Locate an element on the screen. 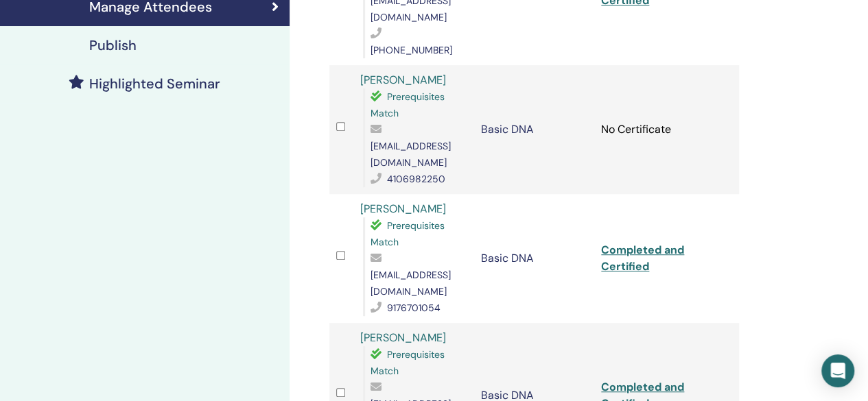 The width and height of the screenshot is (868, 401). span: 4106982250 is located at coordinates (416, 179).